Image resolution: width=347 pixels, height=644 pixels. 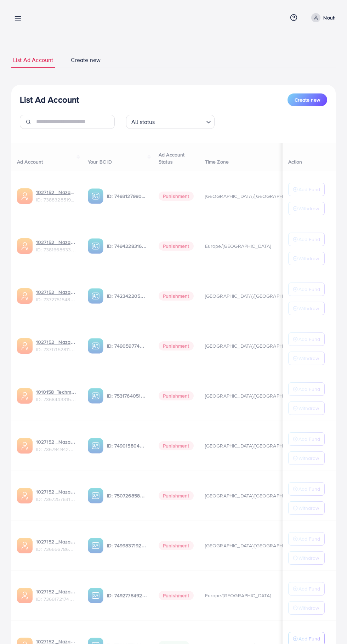 What do you see at coordinates (33, 60) in the screenshot?
I see `span: List Ad Account` at bounding box center [33, 60].